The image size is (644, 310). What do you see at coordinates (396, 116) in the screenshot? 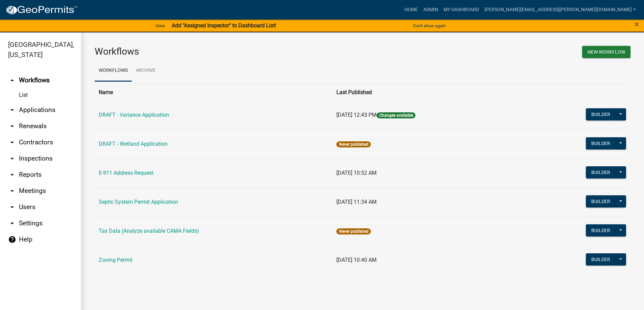
I see `span: Changes available` at bounding box center [396, 116].